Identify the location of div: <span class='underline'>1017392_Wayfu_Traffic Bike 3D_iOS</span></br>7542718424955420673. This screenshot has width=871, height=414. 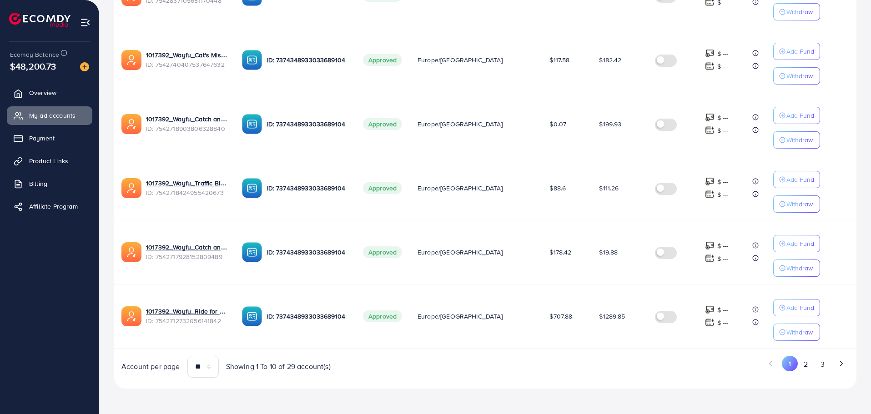
(186, 188).